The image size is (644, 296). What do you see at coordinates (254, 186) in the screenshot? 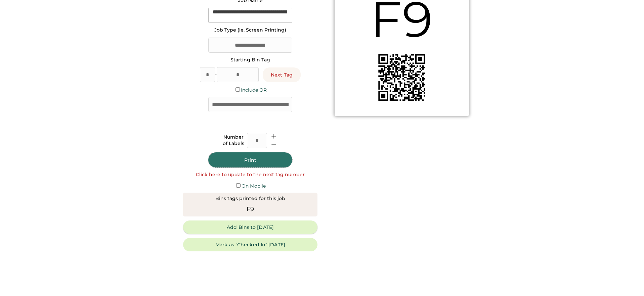
I see `label: On Mobile` at bounding box center [254, 186].